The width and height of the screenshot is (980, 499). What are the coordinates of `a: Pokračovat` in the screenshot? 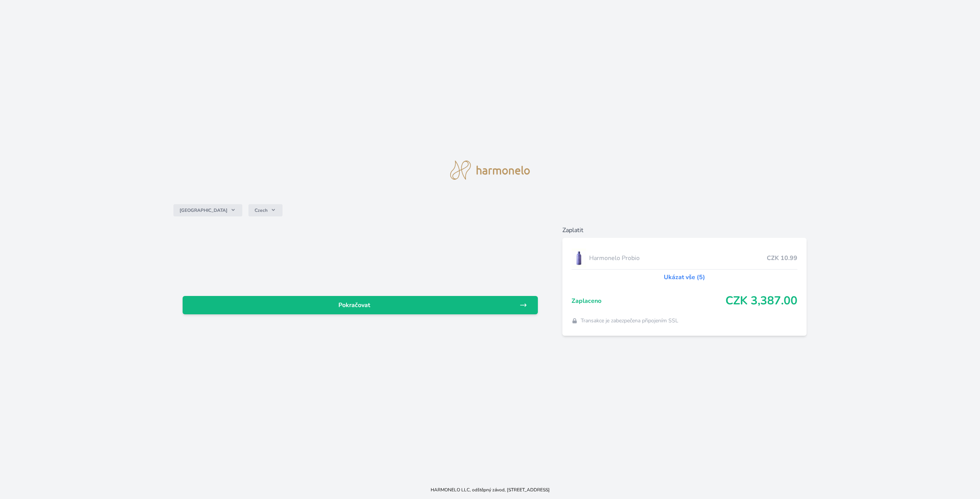 It's located at (360, 306).